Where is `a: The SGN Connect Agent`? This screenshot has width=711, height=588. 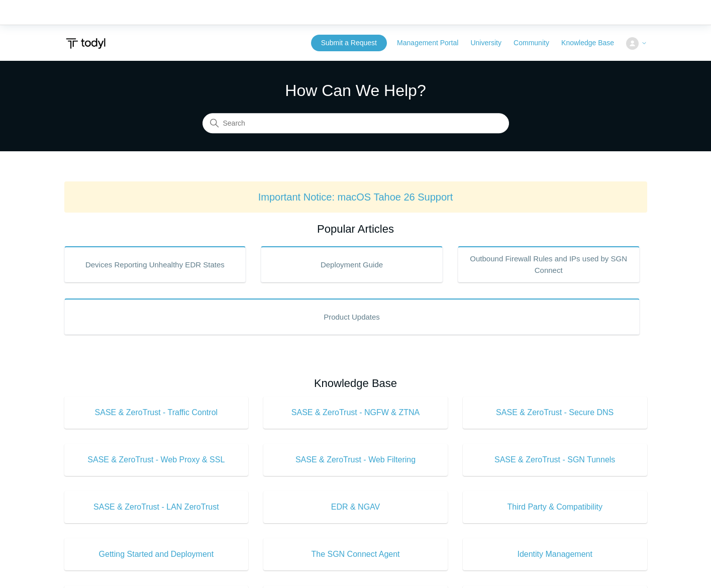
a: The SGN Connect Agent is located at coordinates (356, 554).